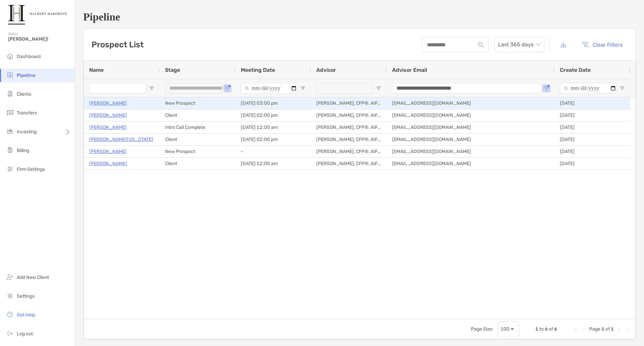  What do you see at coordinates (595, 329) in the screenshot?
I see `span: Page` at bounding box center [595, 329].